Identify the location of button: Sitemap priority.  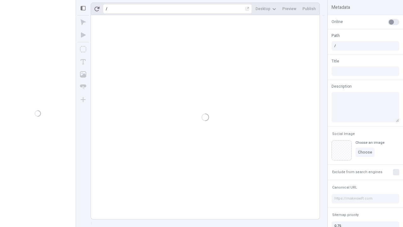
(346, 215).